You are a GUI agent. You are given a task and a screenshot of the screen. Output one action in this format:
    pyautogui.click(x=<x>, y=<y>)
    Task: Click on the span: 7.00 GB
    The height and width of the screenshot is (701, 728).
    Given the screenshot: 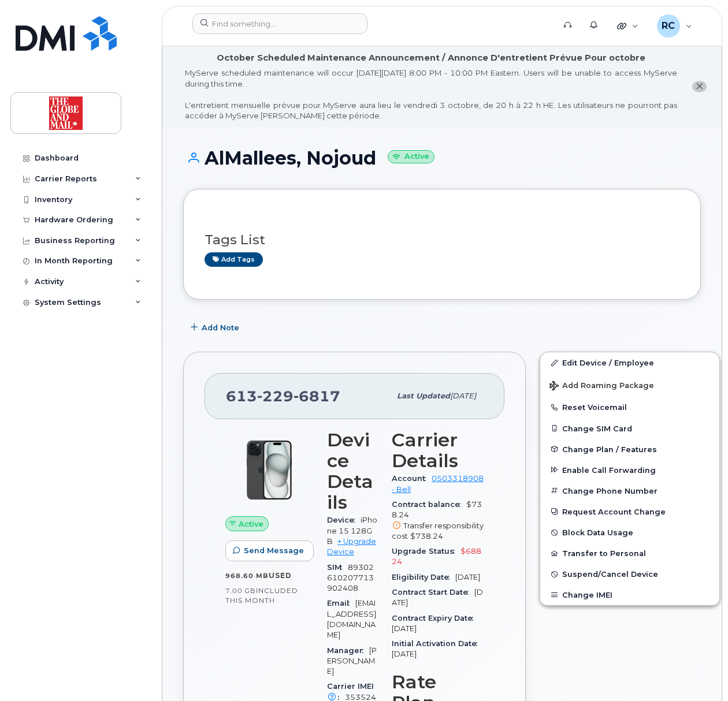 What is the action you would take?
    pyautogui.click(x=240, y=591)
    